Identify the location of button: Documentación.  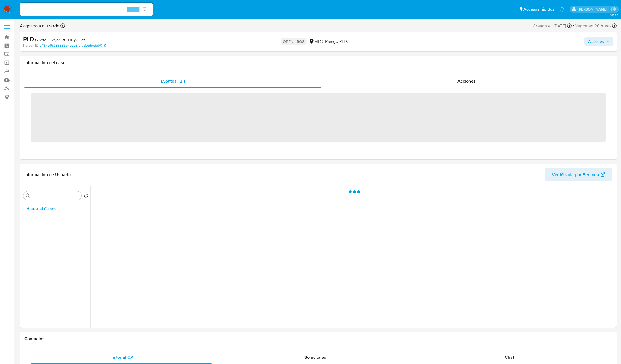
(56, 262).